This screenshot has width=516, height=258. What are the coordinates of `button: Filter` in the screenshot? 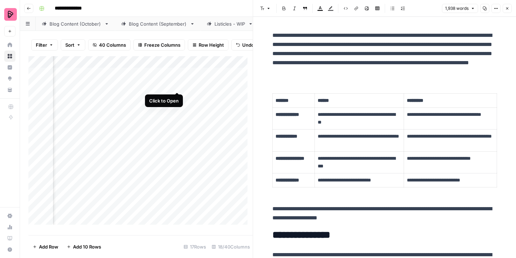 It's located at (45, 45).